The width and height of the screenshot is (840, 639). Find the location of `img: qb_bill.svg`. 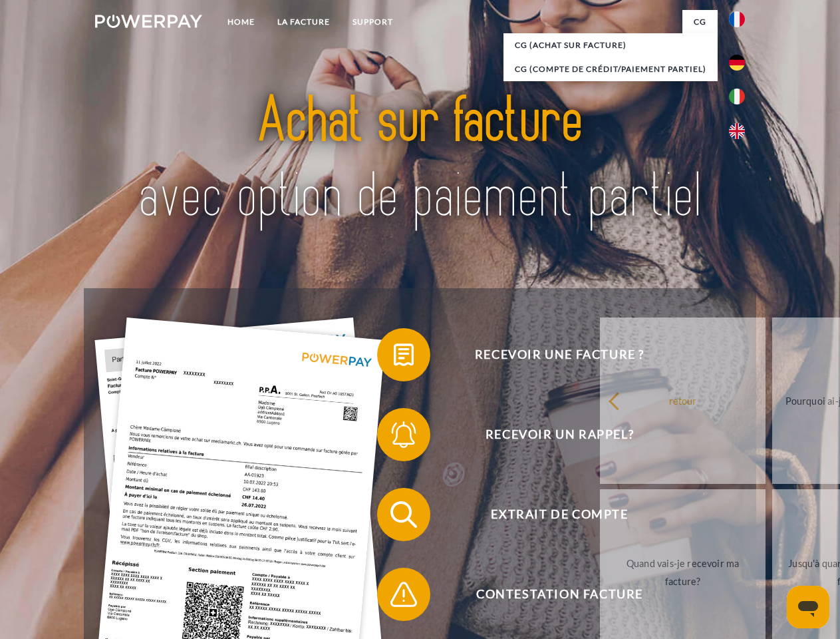

img: qb_bill.svg is located at coordinates (404, 355).